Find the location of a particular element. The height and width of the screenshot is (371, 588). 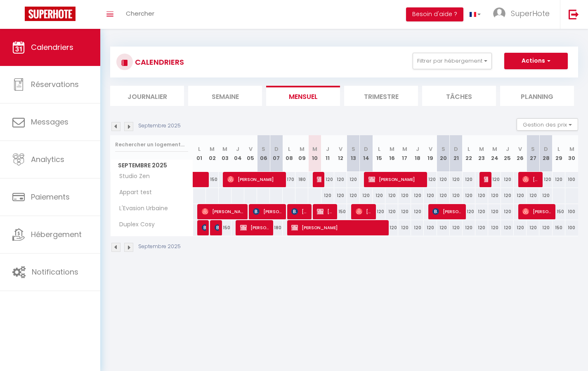

li: Planning is located at coordinates (536, 96).